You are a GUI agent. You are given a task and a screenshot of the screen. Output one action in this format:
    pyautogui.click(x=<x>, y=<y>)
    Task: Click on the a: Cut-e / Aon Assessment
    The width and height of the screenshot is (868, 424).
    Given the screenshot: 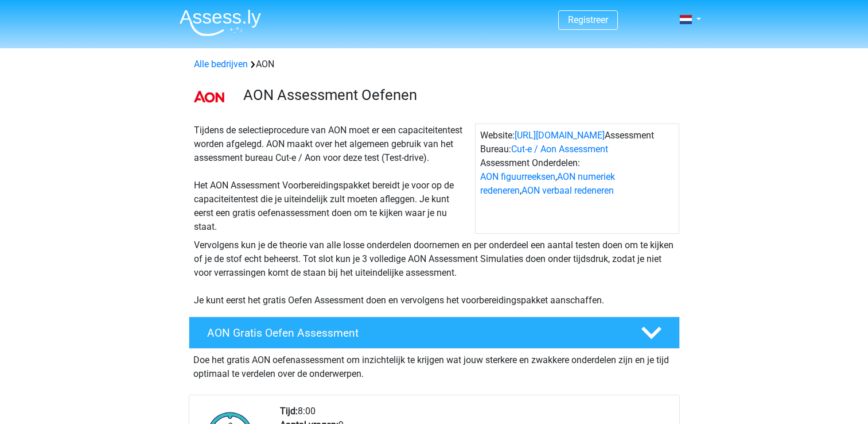 What is the action you would take?
    pyautogui.click(x=560, y=149)
    